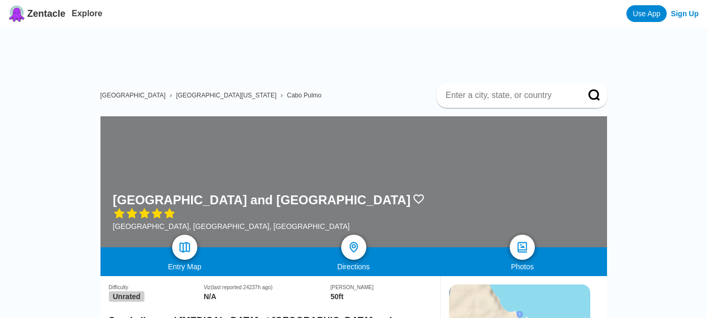  I want to click on div: Directions, so click(353, 266).